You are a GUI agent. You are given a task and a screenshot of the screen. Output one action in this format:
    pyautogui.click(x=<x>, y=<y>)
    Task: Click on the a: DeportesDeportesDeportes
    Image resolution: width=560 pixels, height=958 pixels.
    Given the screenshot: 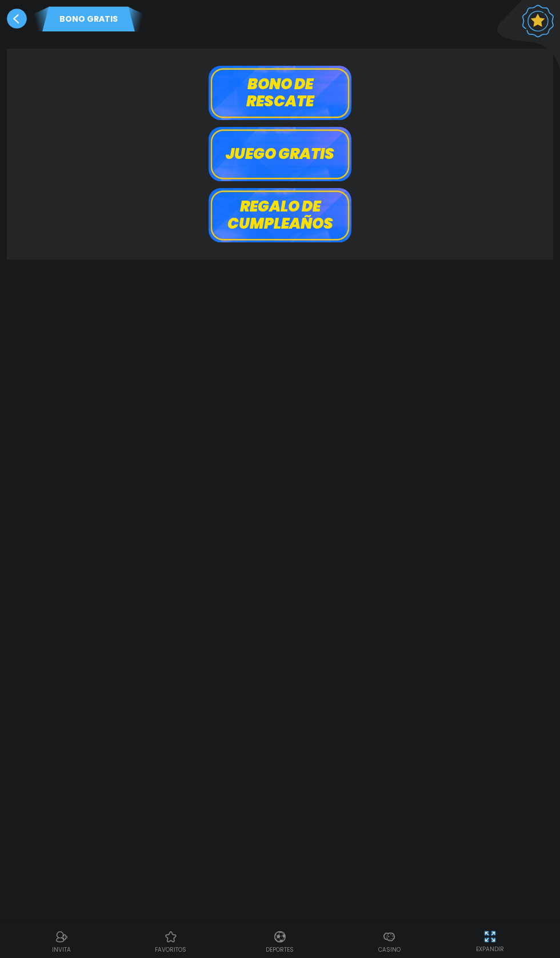 What is the action you would take?
    pyautogui.click(x=279, y=941)
    